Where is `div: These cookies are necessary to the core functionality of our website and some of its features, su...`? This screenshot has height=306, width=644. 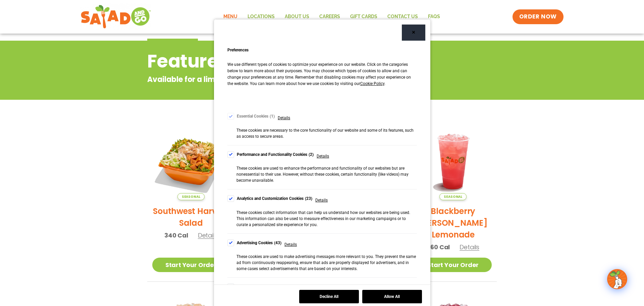
div: These cookies are necessary to the core functionality of our website and some of its features, su... is located at coordinates (327, 134).